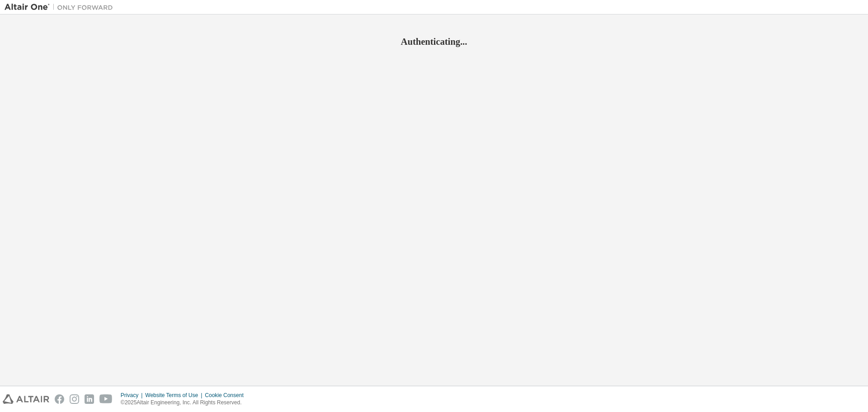 The image size is (868, 412). Describe the element at coordinates (89, 399) in the screenshot. I see `img: linkedin.svg` at that location.